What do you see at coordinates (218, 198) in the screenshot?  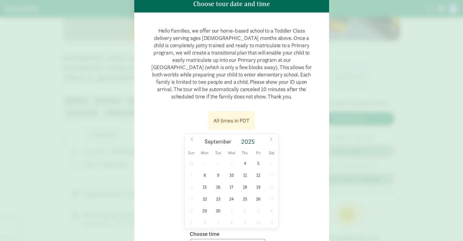 I see `span: September 23, 2025` at bounding box center [218, 198].